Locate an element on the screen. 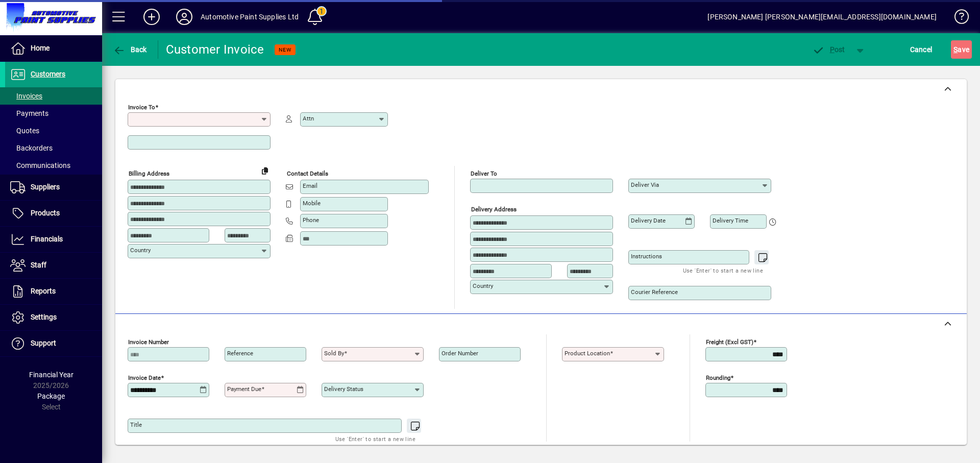 This screenshot has height=463, width=980. span: Customers is located at coordinates (48, 74).